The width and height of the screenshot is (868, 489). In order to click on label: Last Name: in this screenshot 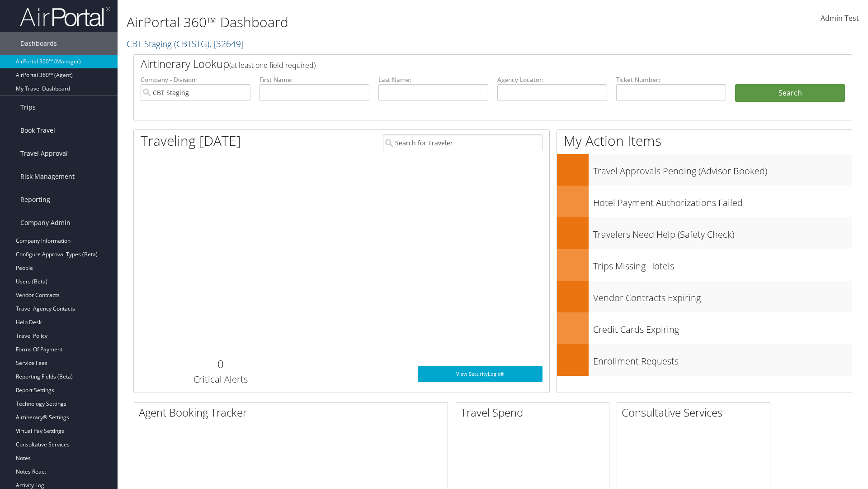, I will do `click(433, 80)`.